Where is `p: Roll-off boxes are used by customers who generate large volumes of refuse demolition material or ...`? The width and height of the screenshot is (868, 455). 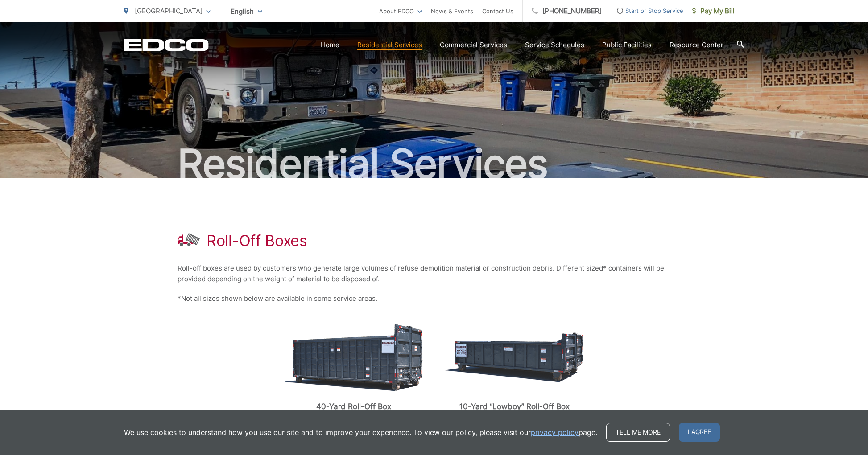 p: Roll-off boxes are used by customers who generate large volumes of refuse demolition material or ... is located at coordinates (434, 274).